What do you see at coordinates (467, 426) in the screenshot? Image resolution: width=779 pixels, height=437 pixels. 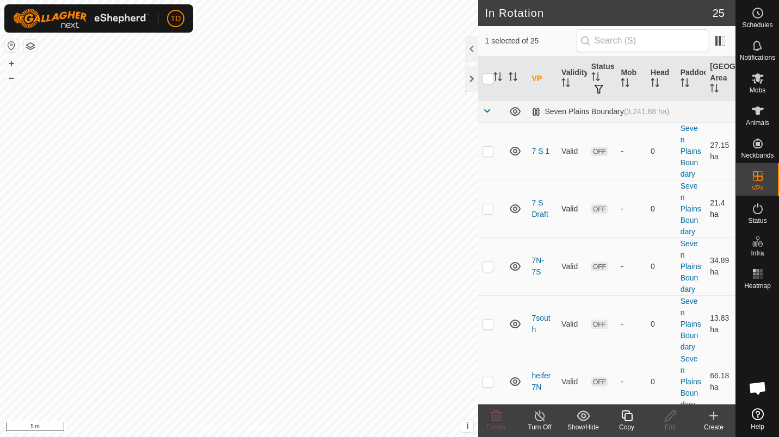 I see `span: i` at bounding box center [467, 426].